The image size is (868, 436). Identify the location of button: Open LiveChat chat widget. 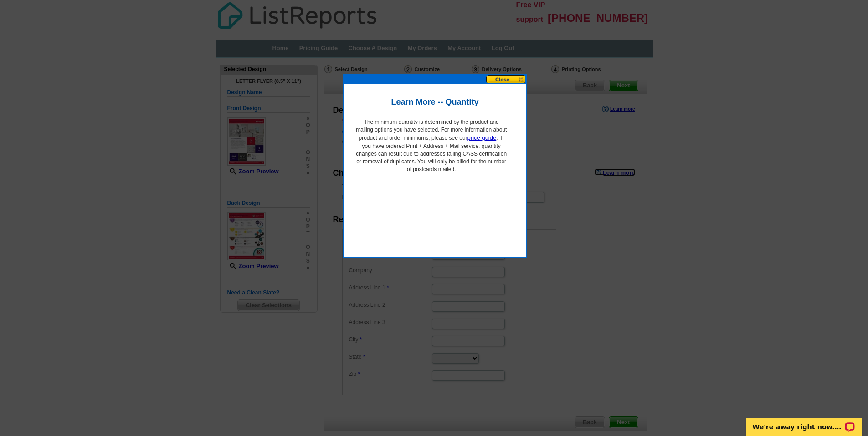
(110, 20).